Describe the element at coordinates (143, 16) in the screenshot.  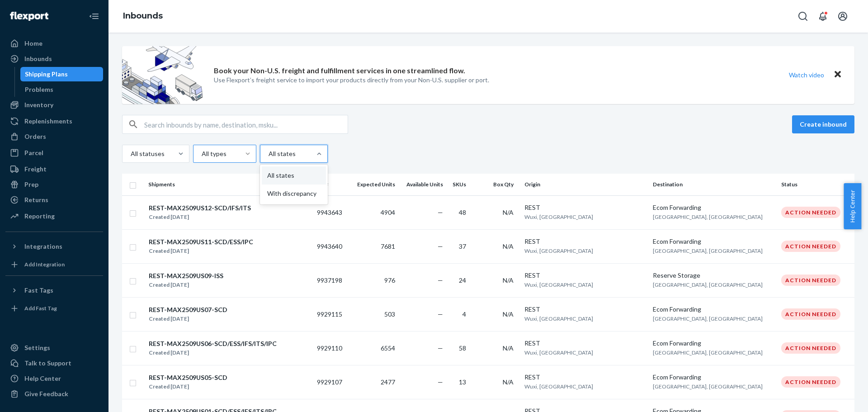
I see `ol: breadcrumbs` at that location.